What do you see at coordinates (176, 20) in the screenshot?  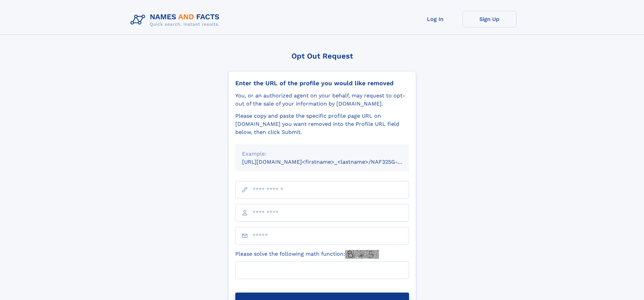 I see `img: Logo Names and Facts` at bounding box center [176, 20].